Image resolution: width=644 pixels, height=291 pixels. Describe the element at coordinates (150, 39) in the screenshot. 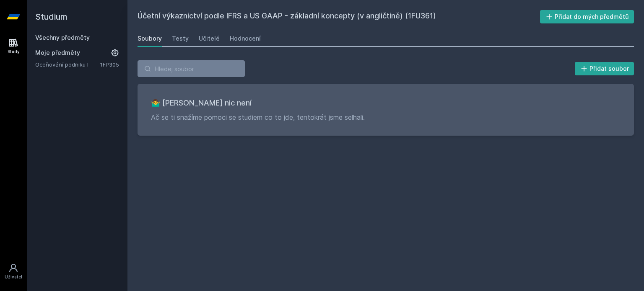

I see `div: Soubory` at that location.